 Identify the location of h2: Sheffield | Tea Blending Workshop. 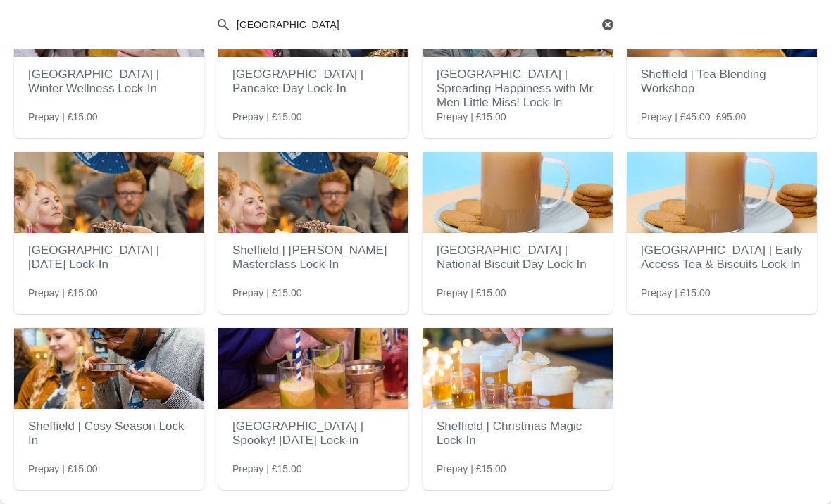
(722, 82).